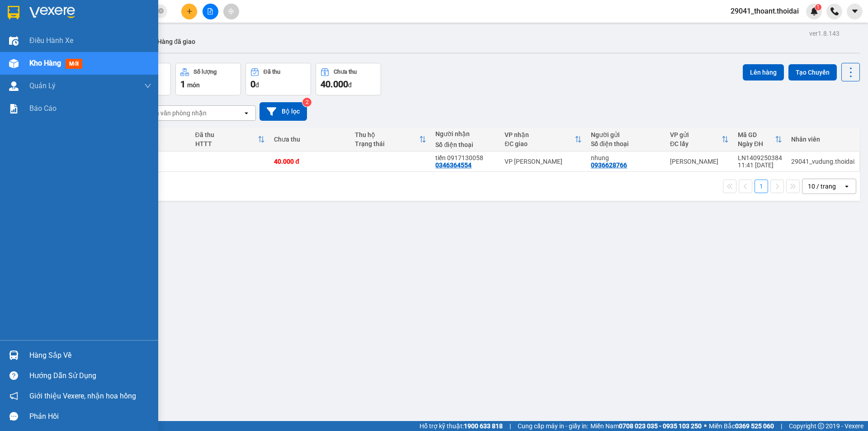 This screenshot has height=431, width=868. What do you see at coordinates (835, 11) in the screenshot?
I see `img: phone-icon` at bounding box center [835, 11].